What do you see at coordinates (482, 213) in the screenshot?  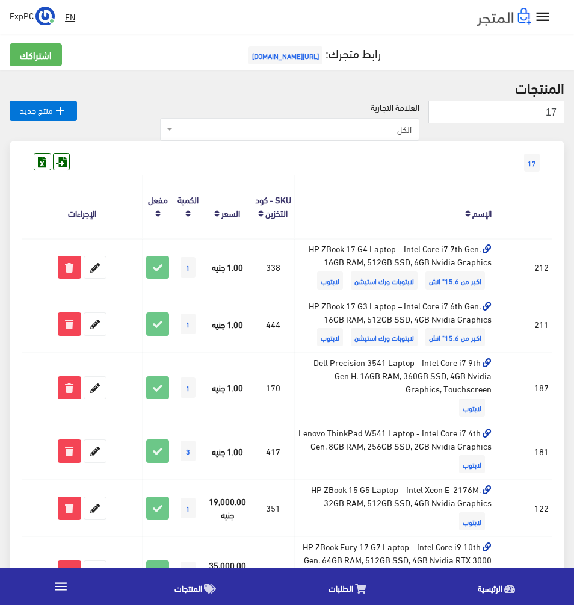 I see `a: الإسم` at bounding box center [482, 213].